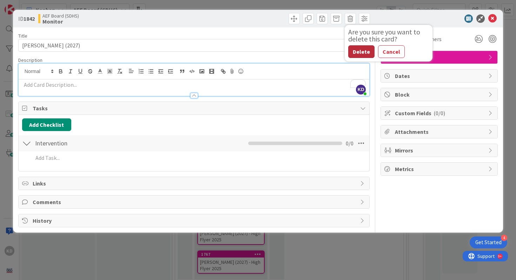 The image size is (516, 280). I want to click on span: History, so click(195, 221).